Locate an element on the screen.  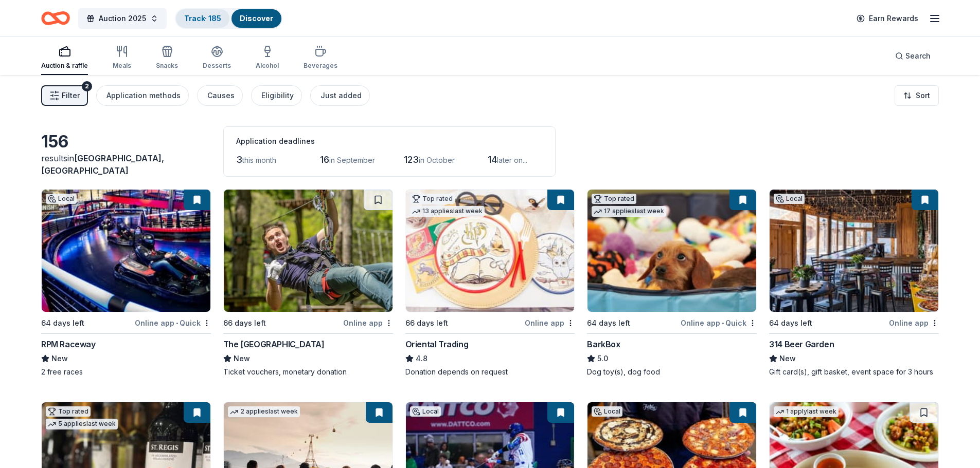
div: 156 is located at coordinates (126, 142).